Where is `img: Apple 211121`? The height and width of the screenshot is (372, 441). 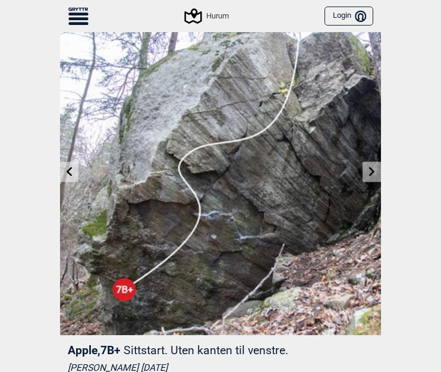
img: Apple 211121 is located at coordinates (221, 175).